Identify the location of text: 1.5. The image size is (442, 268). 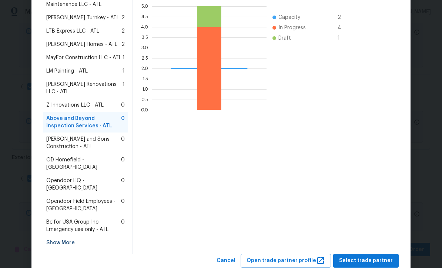
(145, 79).